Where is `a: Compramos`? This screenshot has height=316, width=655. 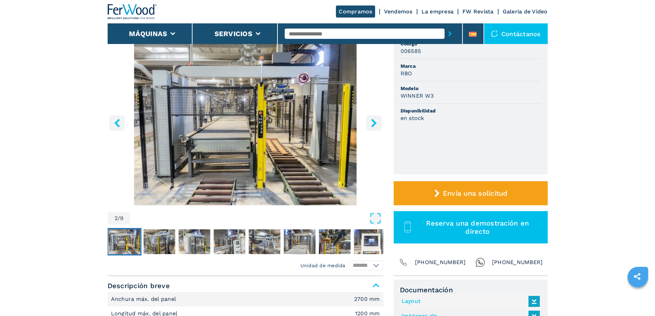
a: Compramos is located at coordinates (355, 11).